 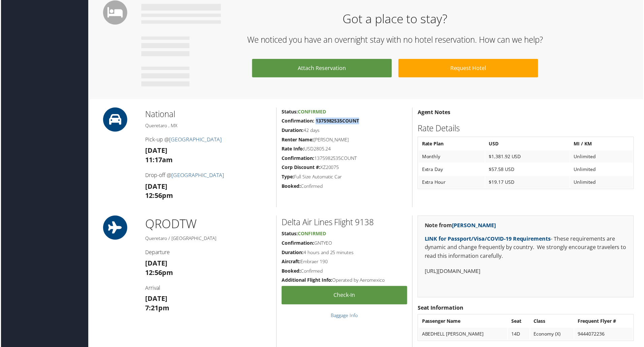 What do you see at coordinates (527, 249) in the screenshot?
I see `p: - These requirements are dynamic and change frequently by country. We strongly encourage traveler...` at bounding box center [527, 249].